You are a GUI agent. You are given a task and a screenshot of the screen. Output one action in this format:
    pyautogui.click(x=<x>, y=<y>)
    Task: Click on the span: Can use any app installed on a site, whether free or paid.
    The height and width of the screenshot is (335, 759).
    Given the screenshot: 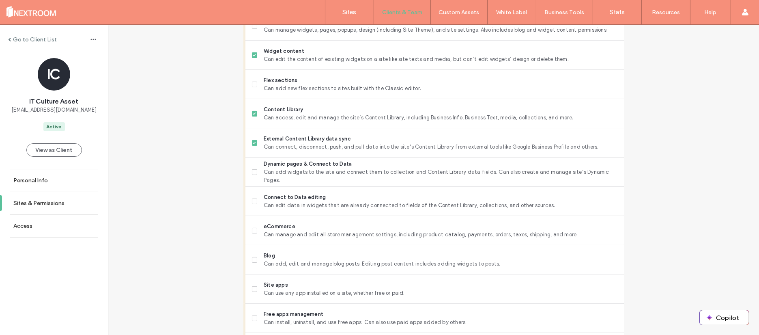 What is the action you would take?
    pyautogui.click(x=440, y=293)
    